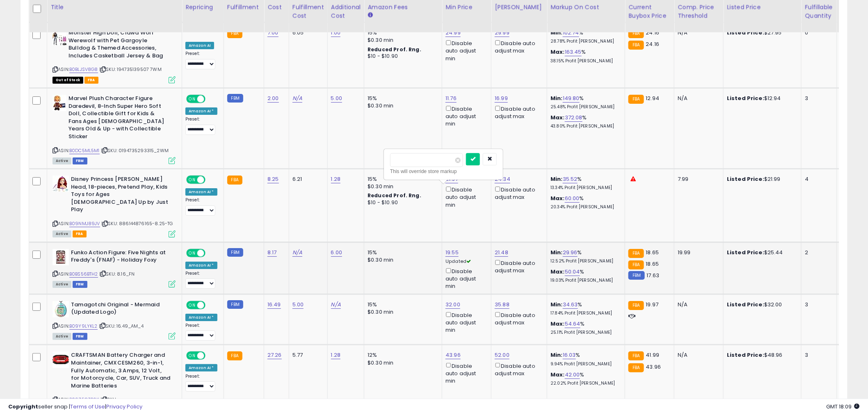  Describe the element at coordinates (570, 305) in the screenshot. I see `a: 34.63` at that location.